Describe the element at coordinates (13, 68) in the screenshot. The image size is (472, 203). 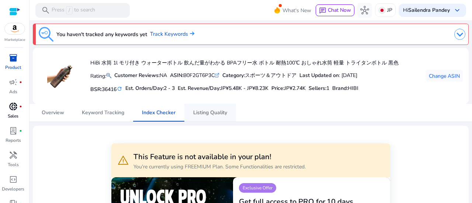
I see `p: Product` at that location.